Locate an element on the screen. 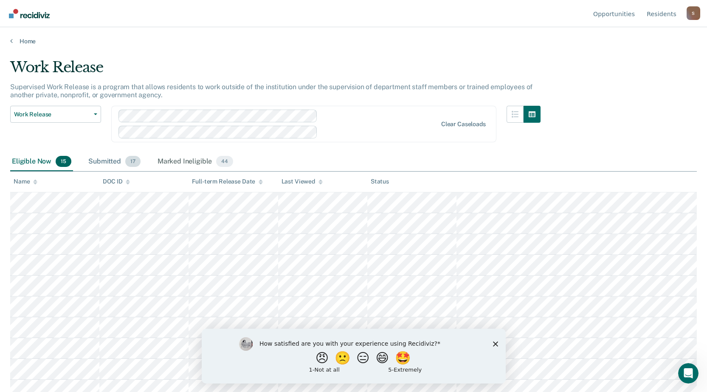 The height and width of the screenshot is (392, 707). div: Eligible Now15 is located at coordinates (42, 162).